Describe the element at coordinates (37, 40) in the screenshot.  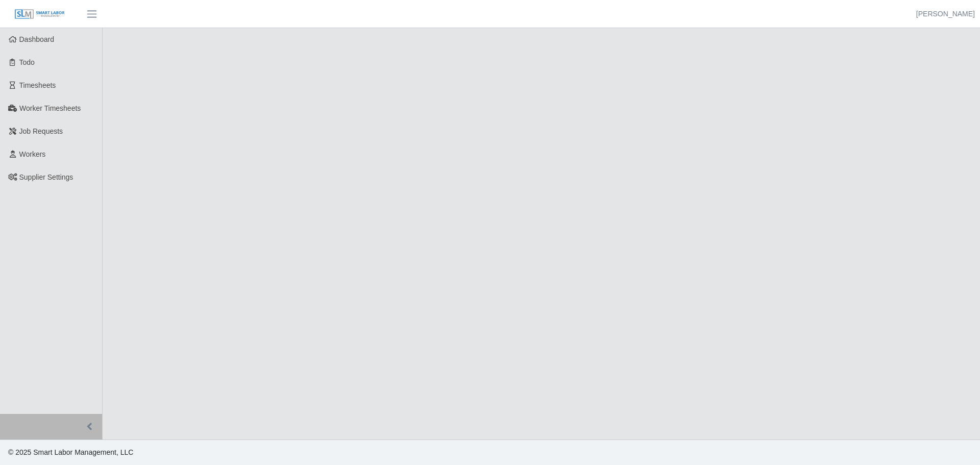
I see `span: Dashboard` at that location.